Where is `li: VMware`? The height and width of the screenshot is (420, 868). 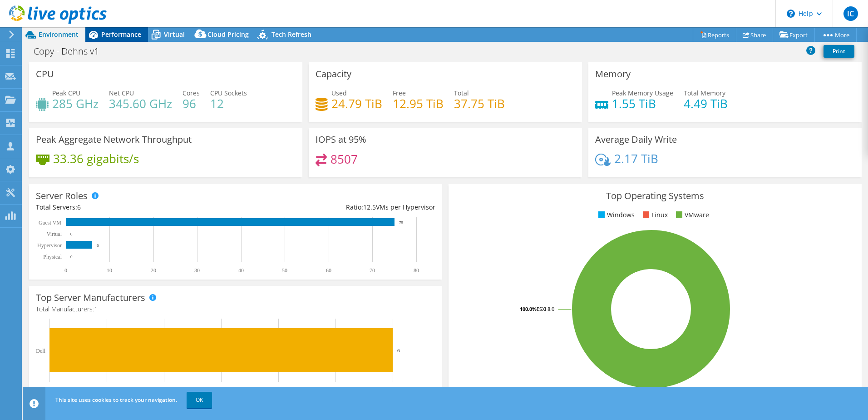 li: VMware is located at coordinates (691, 215).